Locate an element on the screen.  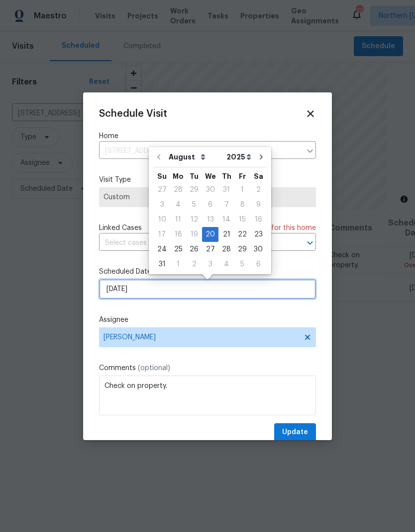
div: 19 is located at coordinates (194, 235).